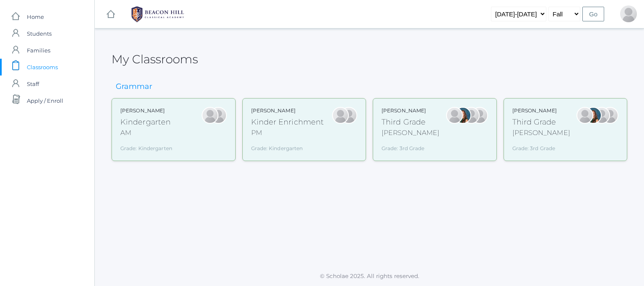 The height and width of the screenshot is (286, 644). I want to click on input: Go, so click(593, 14).